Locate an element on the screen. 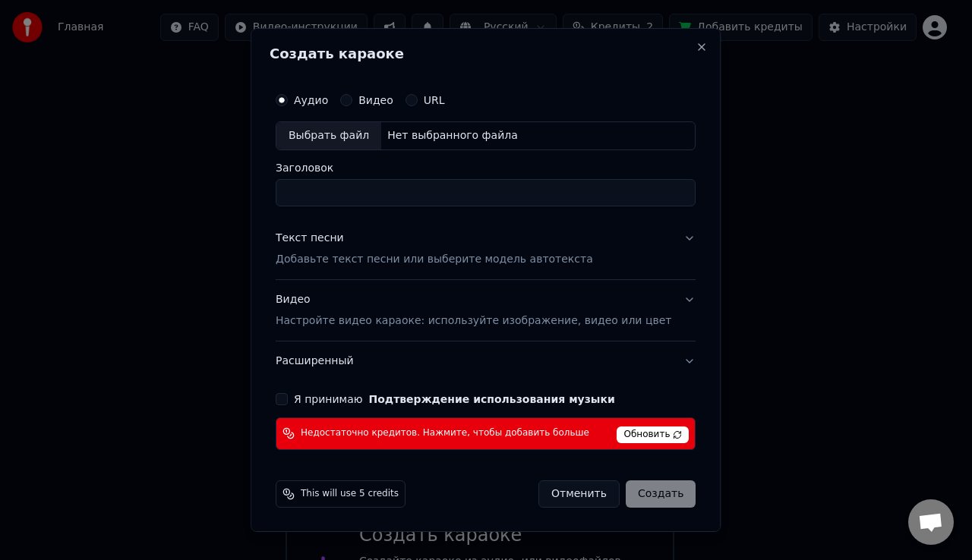 The height and width of the screenshot is (560, 972). span: This will use 5 credits is located at coordinates (349, 494).